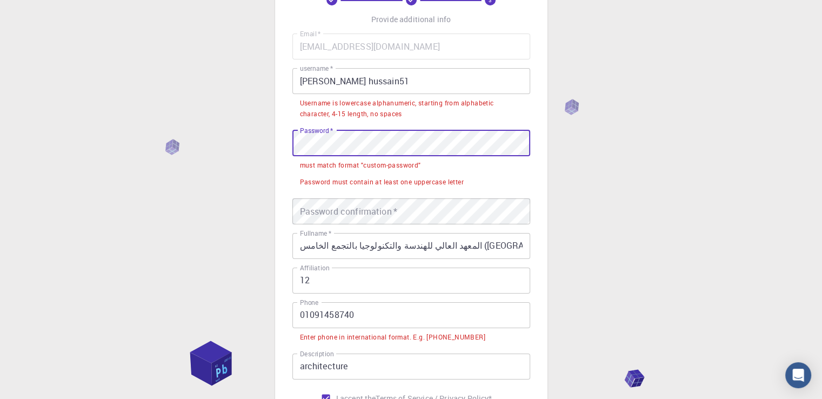 This screenshot has height=399, width=822. Describe the element at coordinates (382, 182) in the screenshot. I see `div: Password must contain at least one uppercase letter` at that location.